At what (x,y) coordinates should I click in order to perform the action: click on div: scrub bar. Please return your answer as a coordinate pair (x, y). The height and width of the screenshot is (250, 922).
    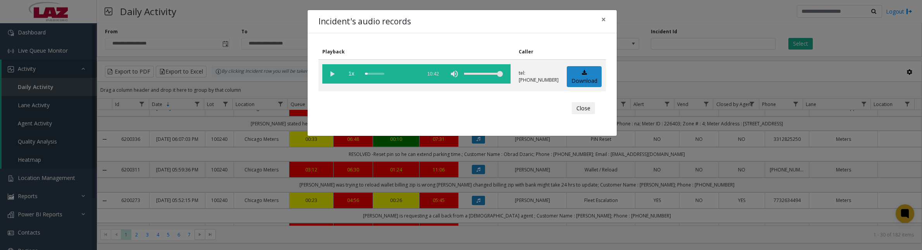
    Looking at the image, I should click on (391, 74).